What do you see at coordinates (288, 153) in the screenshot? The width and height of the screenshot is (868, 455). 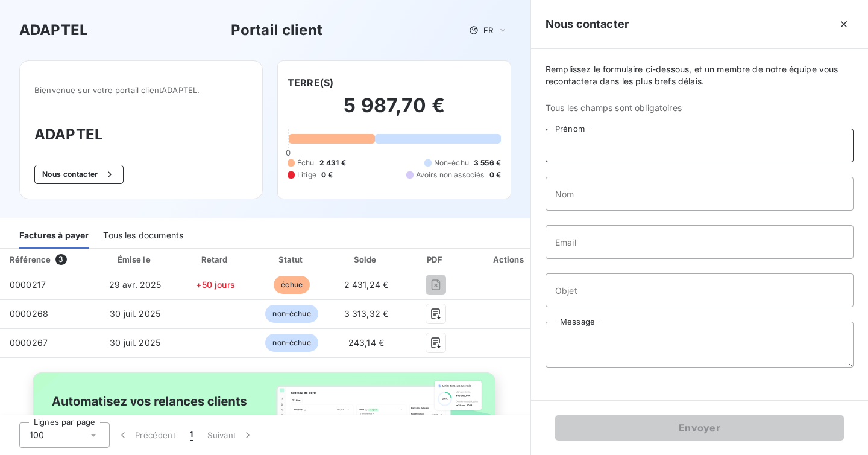 I see `span: 0` at bounding box center [288, 153].